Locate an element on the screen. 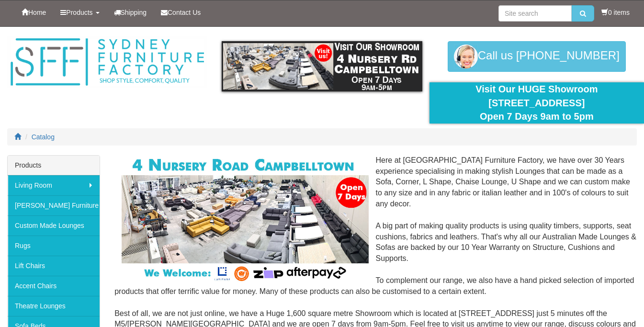 The height and width of the screenshot is (327, 644). div: Products is located at coordinates (54, 165).